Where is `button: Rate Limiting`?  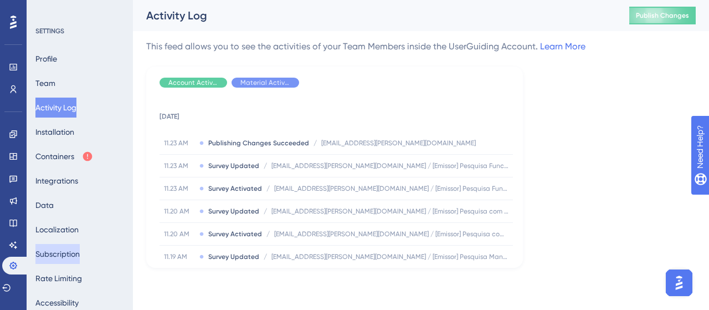 button: Rate Limiting is located at coordinates (59, 278).